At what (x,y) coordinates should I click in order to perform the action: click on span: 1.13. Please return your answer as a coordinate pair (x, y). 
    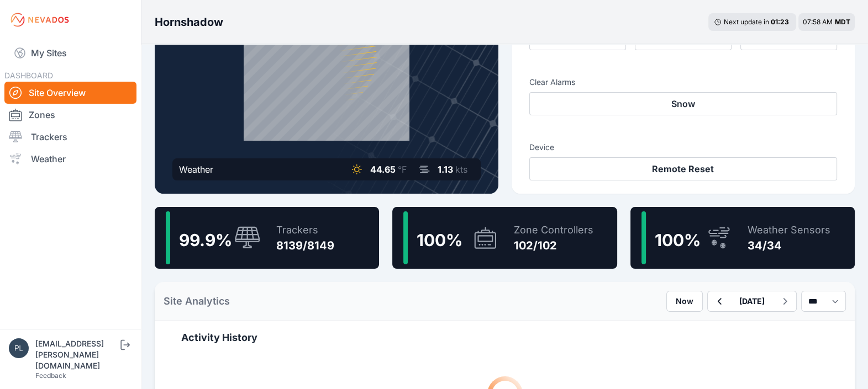
    Looking at the image, I should click on (445, 170).